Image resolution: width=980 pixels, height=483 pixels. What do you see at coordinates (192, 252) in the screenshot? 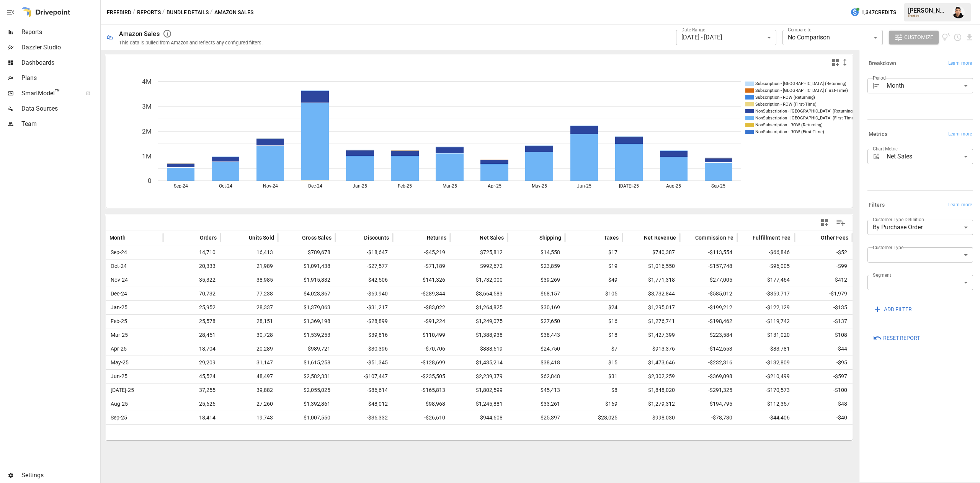
I see `span: 14,710` at bounding box center [192, 252].